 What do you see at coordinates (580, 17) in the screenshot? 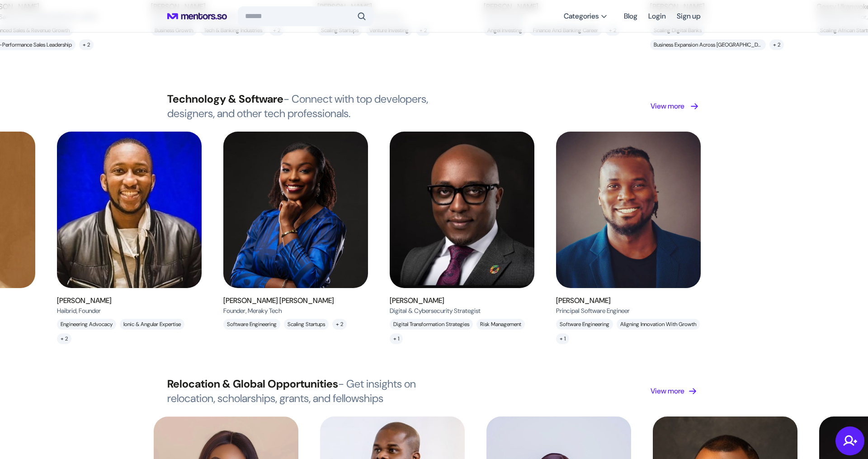
I see `span: Categories` at bounding box center [580, 17].